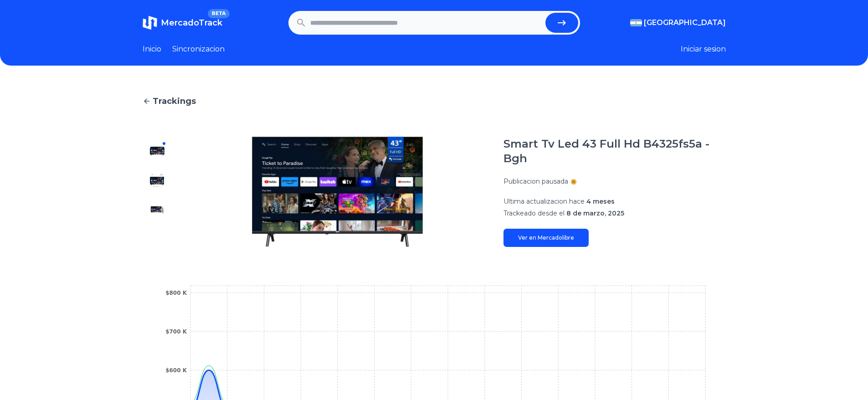 This screenshot has height=400, width=868. I want to click on img: Argentina, so click(636, 23).